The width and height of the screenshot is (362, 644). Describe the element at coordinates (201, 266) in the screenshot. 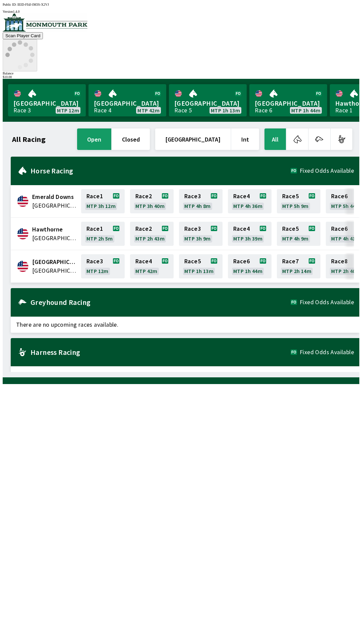

I see `a: Race5MTP 1h 13m` at that location.